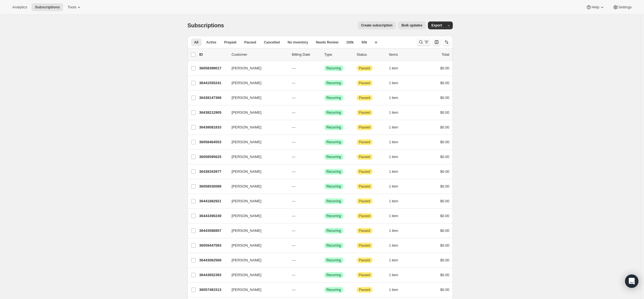 This screenshot has height=299, width=644. Describe the element at coordinates (213, 113) in the screenshot. I see `p: 36438212905` at that location.